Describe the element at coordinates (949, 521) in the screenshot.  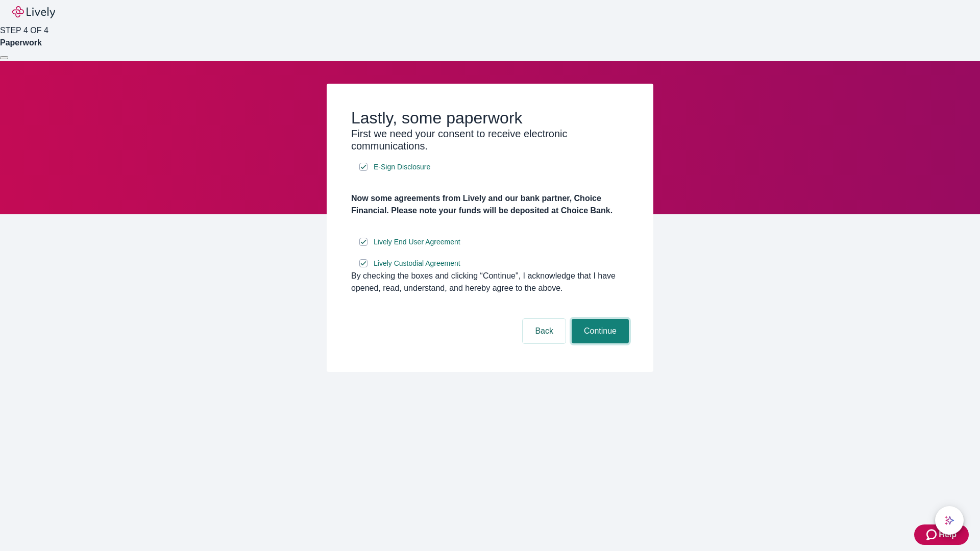
I see `button: chat` at that location.